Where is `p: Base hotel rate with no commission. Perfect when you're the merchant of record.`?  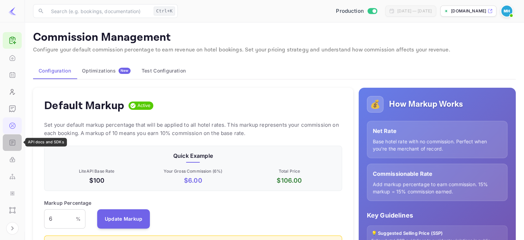 p: Base hotel rate with no commission. Perfect when you're the merchant of record. is located at coordinates (438, 145).